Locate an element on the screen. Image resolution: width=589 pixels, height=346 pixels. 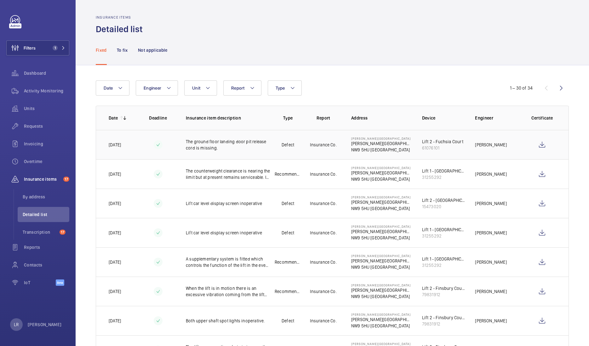
span: Type is located at coordinates (280, 88).